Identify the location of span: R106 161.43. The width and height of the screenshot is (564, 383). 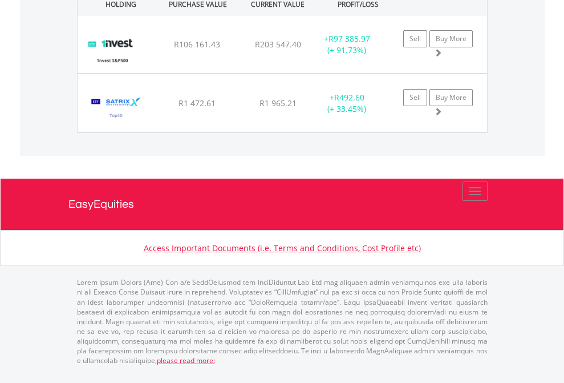
(197, 44).